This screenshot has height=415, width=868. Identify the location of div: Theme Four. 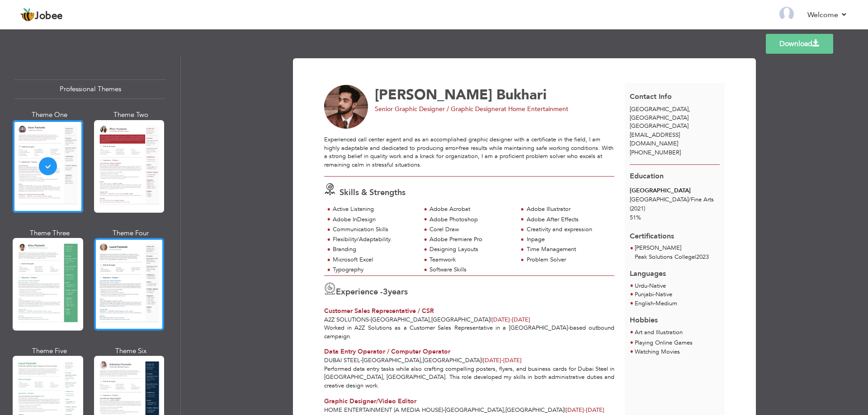
(131, 233).